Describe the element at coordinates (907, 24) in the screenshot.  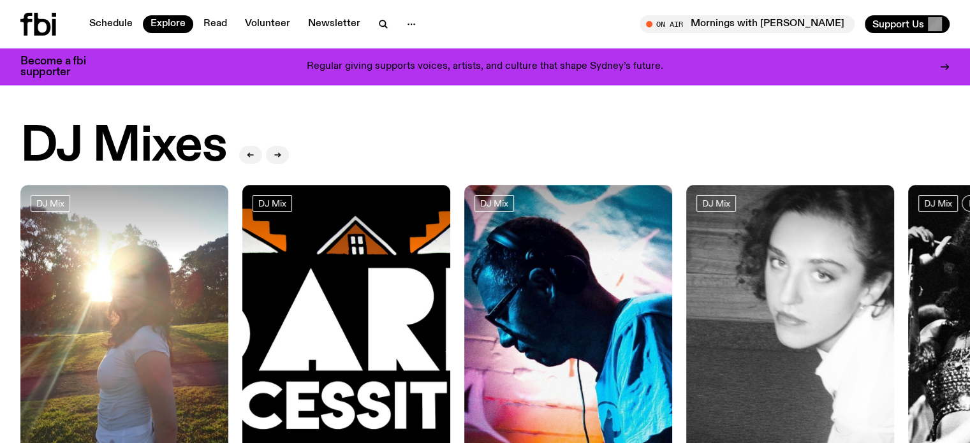
I see `button: Support Us` at that location.